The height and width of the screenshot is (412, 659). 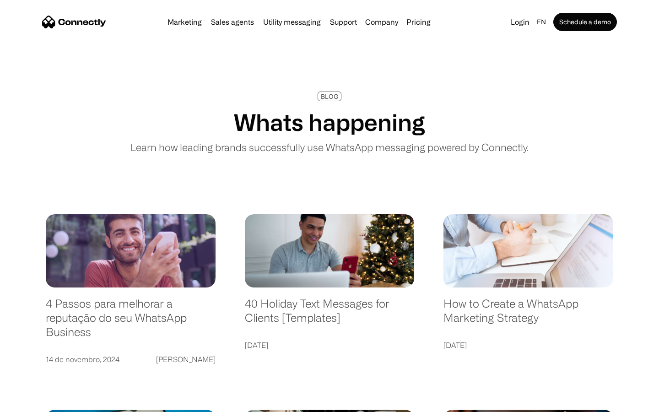 I want to click on a: Marketing, so click(x=184, y=22).